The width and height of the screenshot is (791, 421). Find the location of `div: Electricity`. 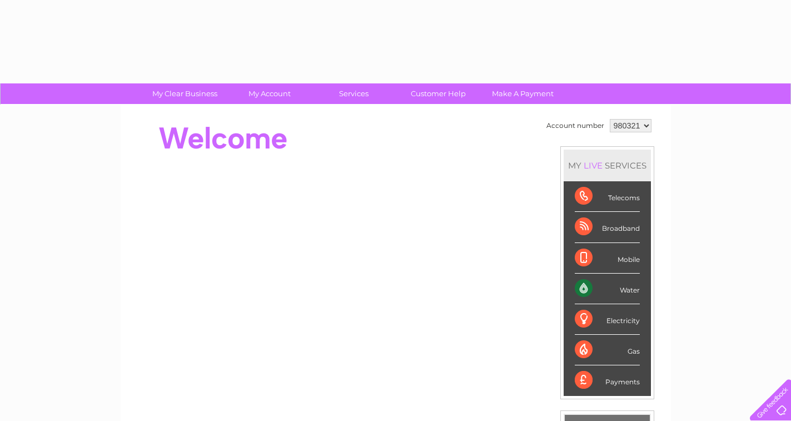

div: Electricity is located at coordinates (607, 319).